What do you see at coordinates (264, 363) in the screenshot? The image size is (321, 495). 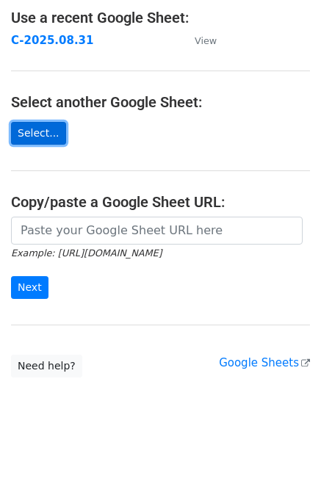 I see `a: Google Sheets` at bounding box center [264, 363].